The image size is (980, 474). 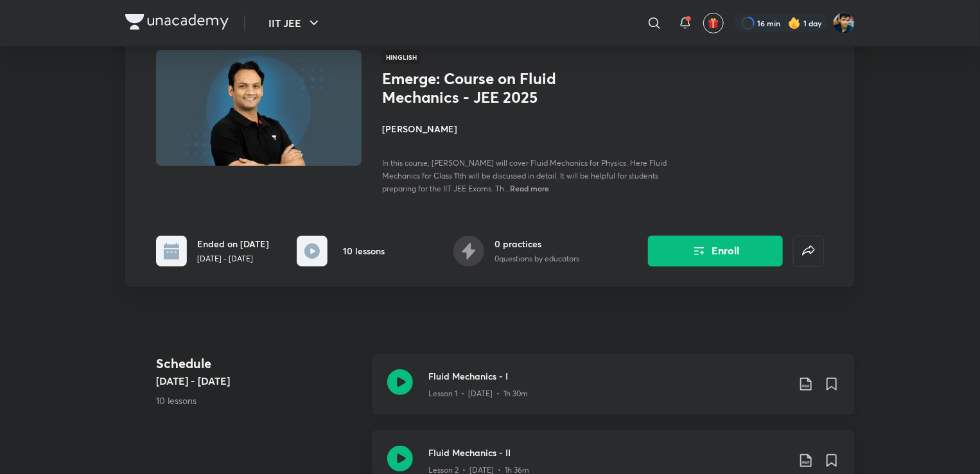 I want to click on a: Company Logo, so click(x=176, y=23).